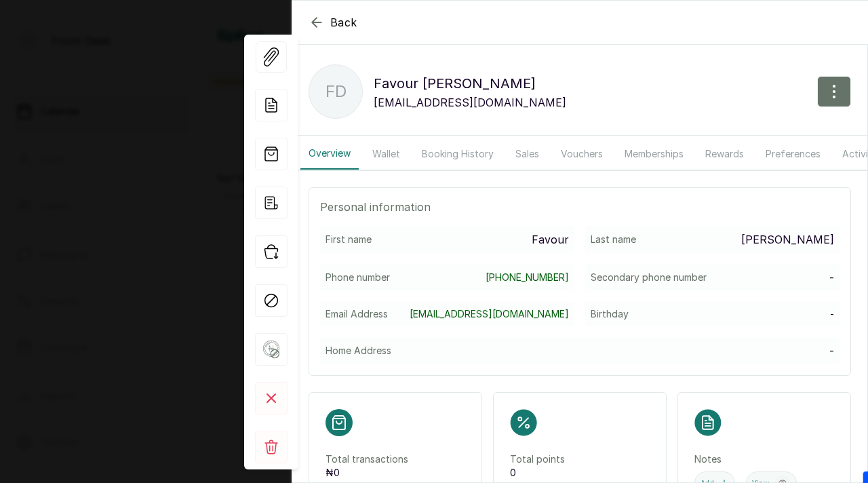 Image resolution: width=868 pixels, height=483 pixels. What do you see at coordinates (386, 154) in the screenshot?
I see `button: Wallet` at bounding box center [386, 154].